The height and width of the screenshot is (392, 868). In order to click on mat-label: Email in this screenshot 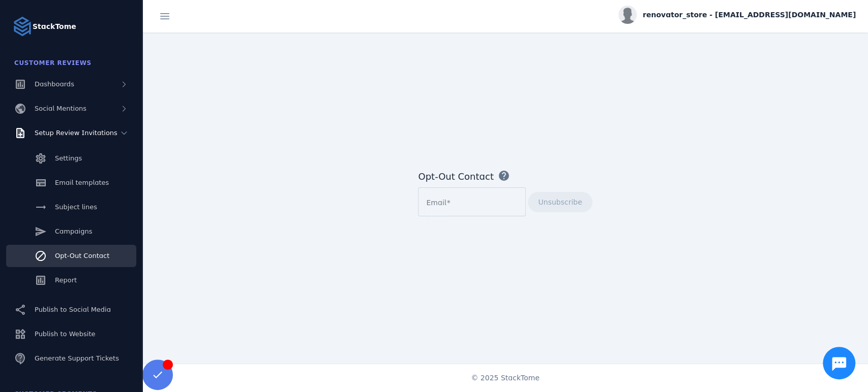, I will do `click(435, 203)`.